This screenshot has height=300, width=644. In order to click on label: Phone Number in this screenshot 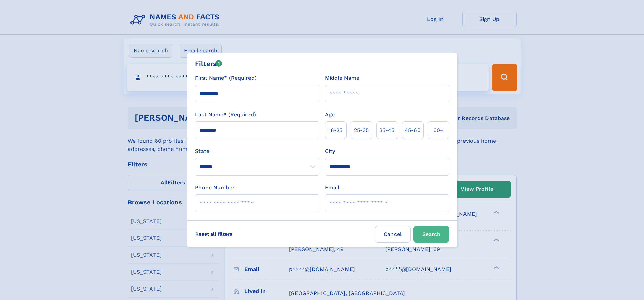, I will do `click(215, 188)`.